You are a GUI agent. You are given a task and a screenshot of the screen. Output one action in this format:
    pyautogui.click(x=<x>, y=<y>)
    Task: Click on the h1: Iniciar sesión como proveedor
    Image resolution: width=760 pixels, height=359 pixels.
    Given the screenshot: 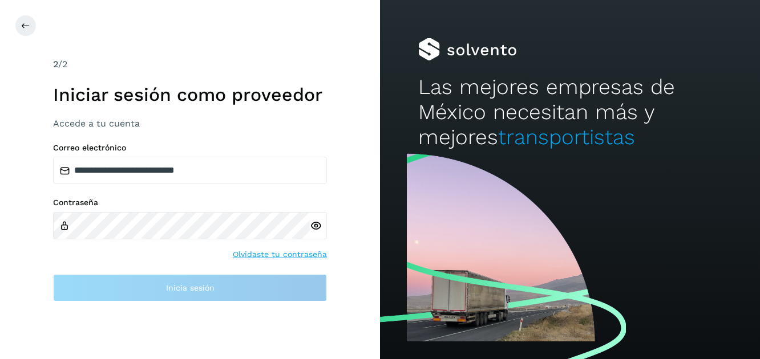 What is the action you would take?
    pyautogui.click(x=190, y=95)
    